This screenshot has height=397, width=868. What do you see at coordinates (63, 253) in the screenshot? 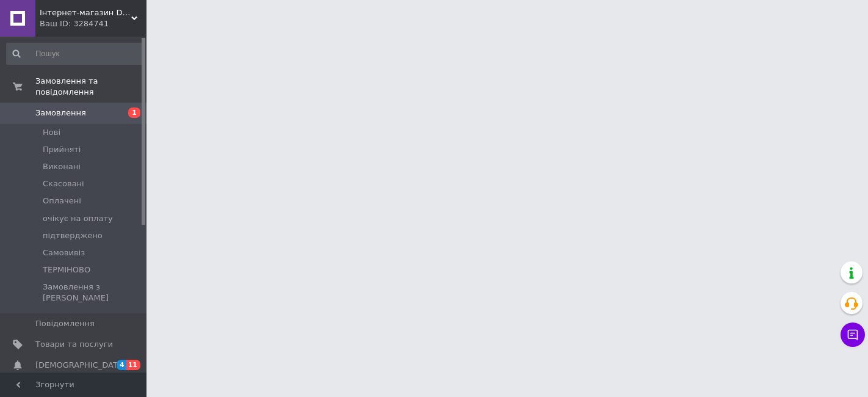
I see `span: Самовивіз` at bounding box center [63, 253].